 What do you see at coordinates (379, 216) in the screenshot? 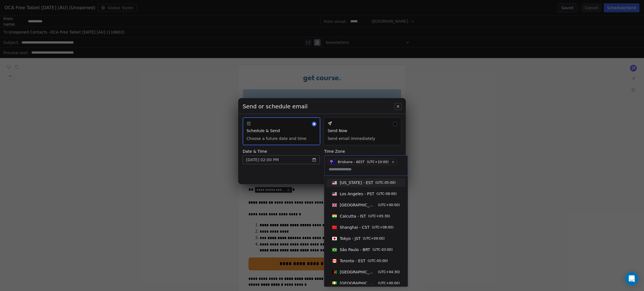
I see `span: ( UTC+05:30 )` at bounding box center [379, 216].